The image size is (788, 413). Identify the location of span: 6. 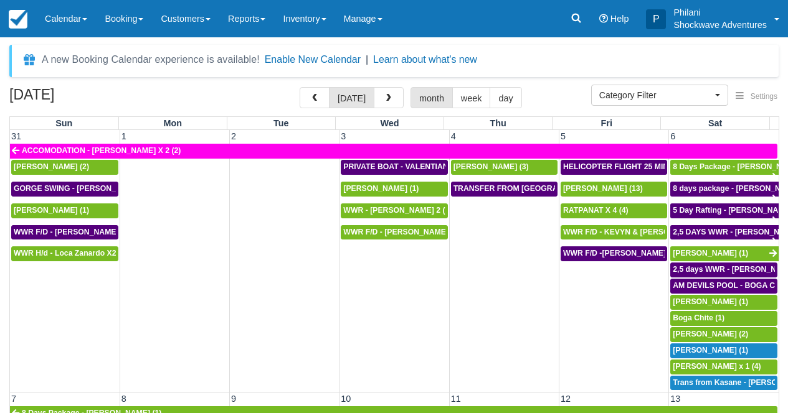
(673, 136).